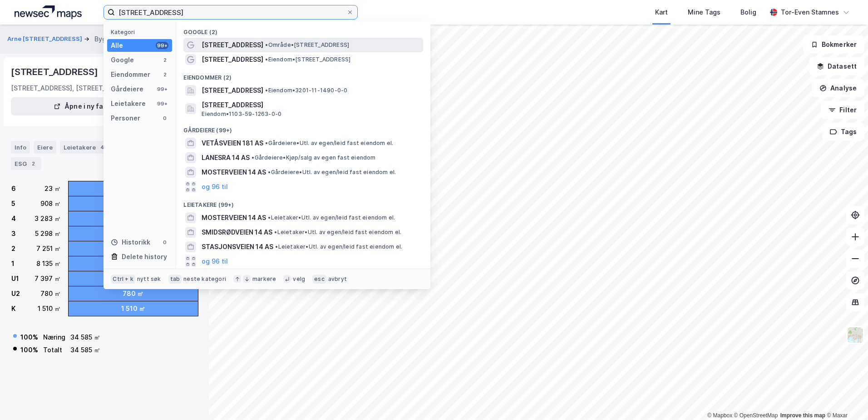  I want to click on div: Kart, so click(661, 12).